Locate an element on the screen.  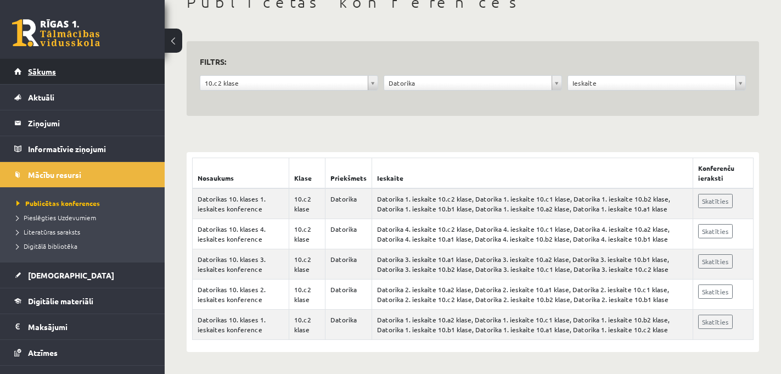
span: Sākums is located at coordinates (42, 71).